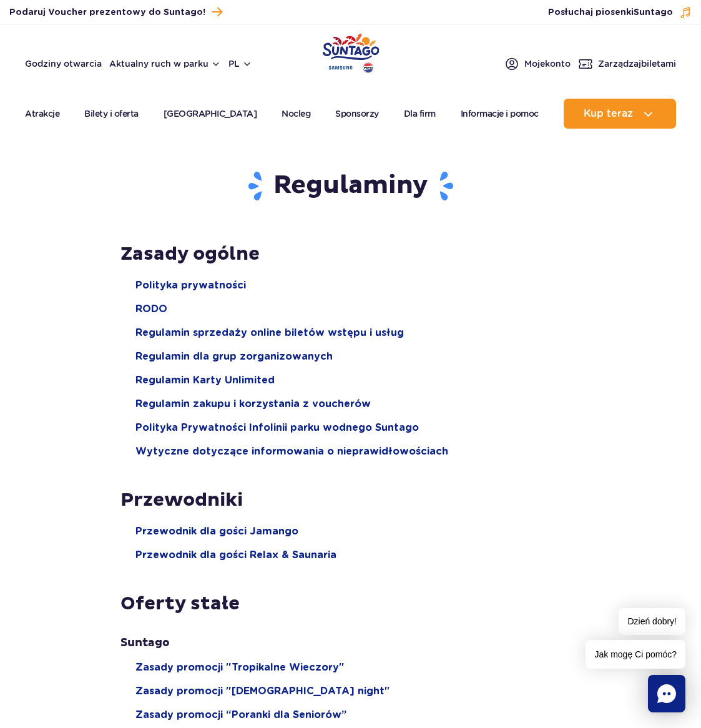 The image size is (701, 728). What do you see at coordinates (666, 694) in the screenshot?
I see `div: Chat` at bounding box center [666, 694].